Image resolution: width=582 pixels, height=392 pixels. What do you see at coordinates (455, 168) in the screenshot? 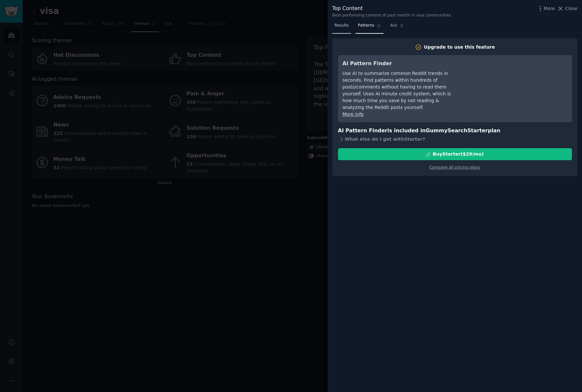
I see `a: Compare all pricing plans` at bounding box center [455, 168].